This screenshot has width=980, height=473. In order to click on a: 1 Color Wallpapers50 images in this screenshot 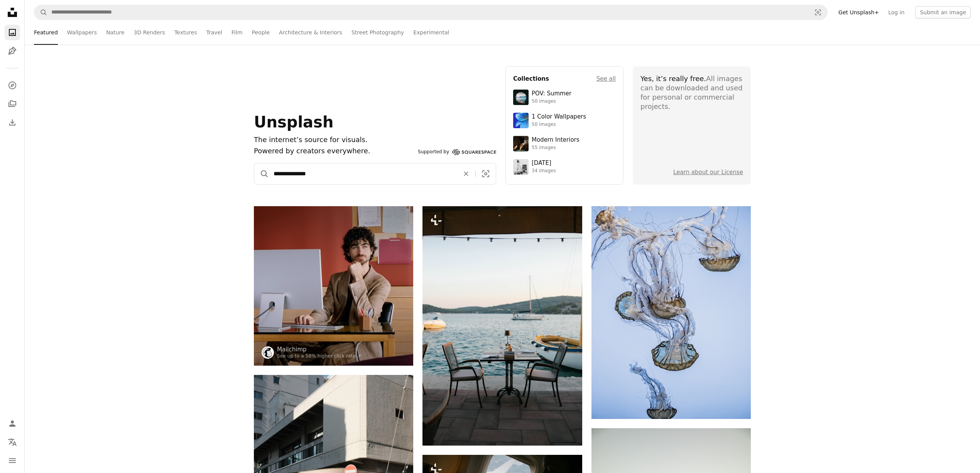, I will do `click(565, 120)`.